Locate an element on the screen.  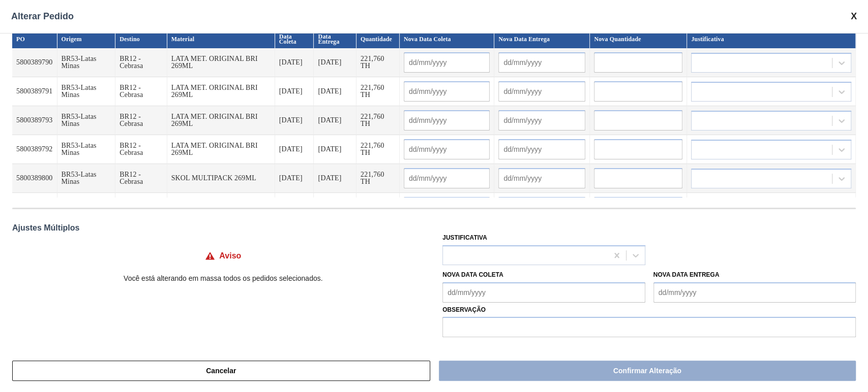
label: Justificativa is located at coordinates (464, 238).